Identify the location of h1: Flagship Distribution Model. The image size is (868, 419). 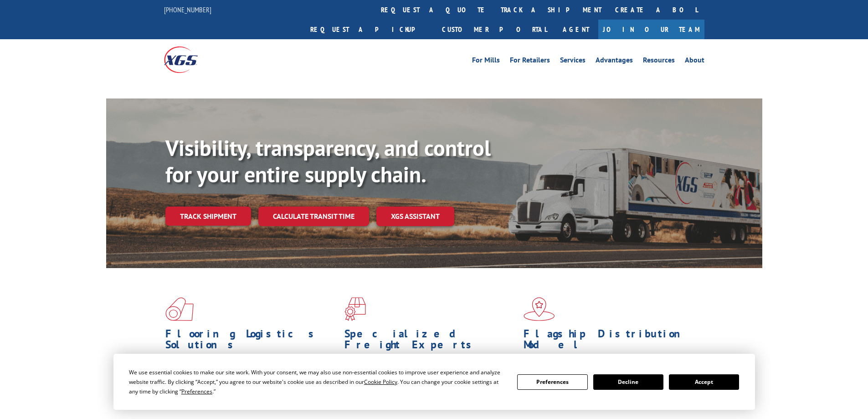
(610, 342).